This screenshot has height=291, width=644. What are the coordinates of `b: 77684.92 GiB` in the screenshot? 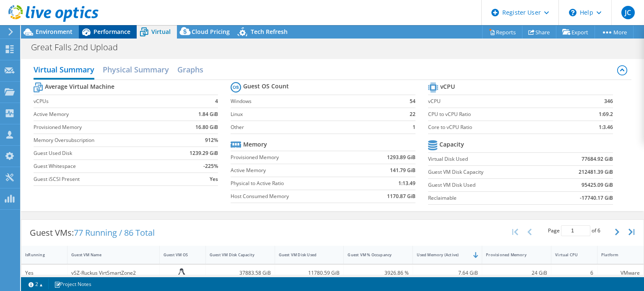 It's located at (597, 159).